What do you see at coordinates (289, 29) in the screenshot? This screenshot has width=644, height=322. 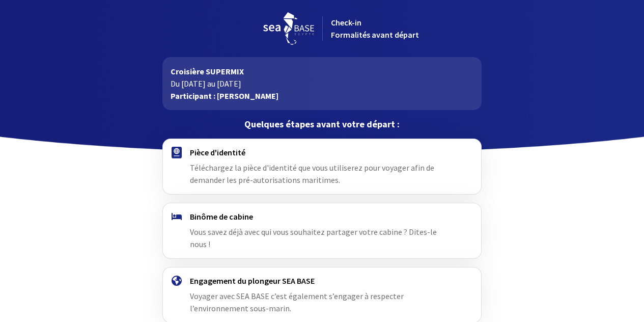 I see `img: logo_seabase.svg` at bounding box center [289, 29].